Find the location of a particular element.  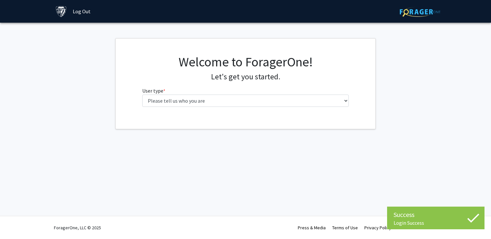

div: Login Success is located at coordinates (435, 223).